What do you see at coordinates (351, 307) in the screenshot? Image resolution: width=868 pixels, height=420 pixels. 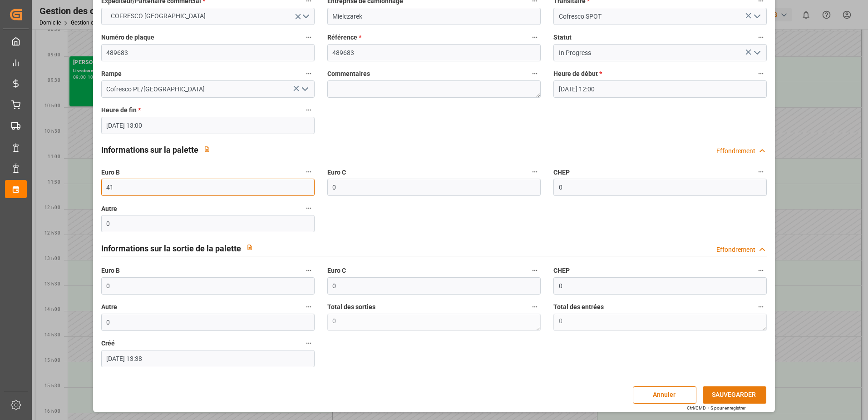 I see `font: Total des sorties` at bounding box center [351, 307].